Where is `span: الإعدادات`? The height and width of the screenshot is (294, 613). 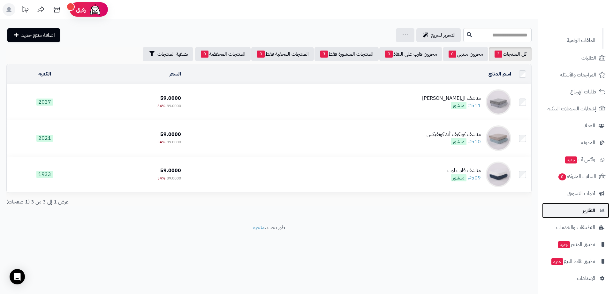
span: الإعدادات is located at coordinates (586, 278).